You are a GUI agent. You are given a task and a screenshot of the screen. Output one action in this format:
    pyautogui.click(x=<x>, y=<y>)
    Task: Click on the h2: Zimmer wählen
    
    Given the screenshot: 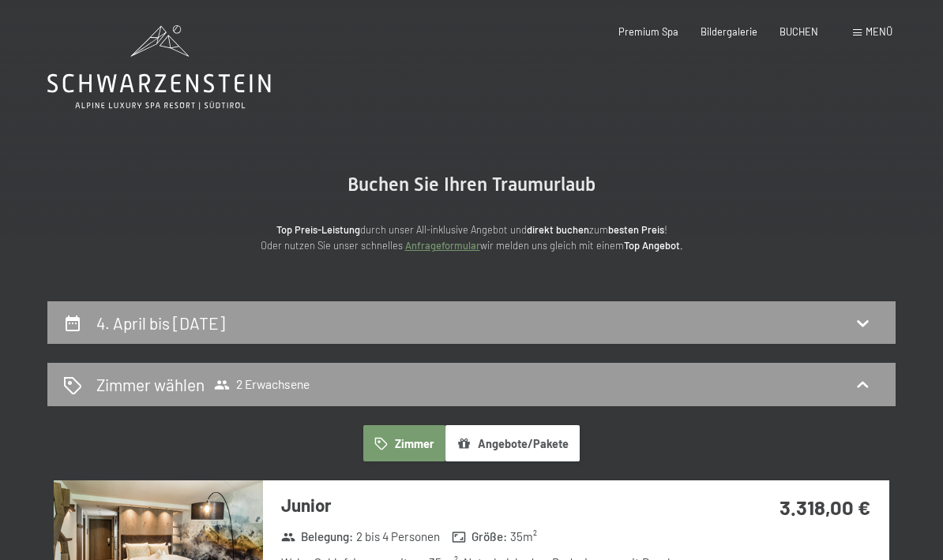 What is the action you would take?
    pyautogui.click(x=150, y=384)
    